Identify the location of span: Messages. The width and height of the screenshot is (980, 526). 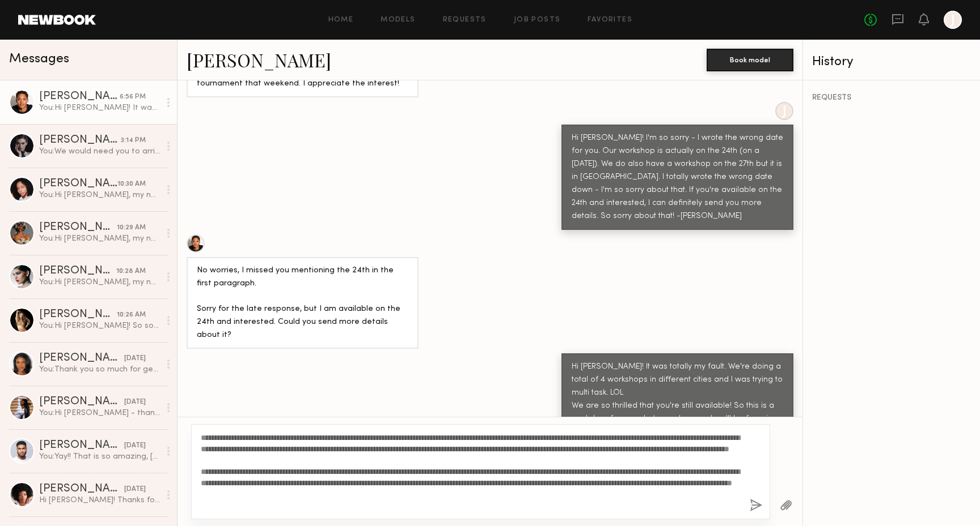
(39, 59).